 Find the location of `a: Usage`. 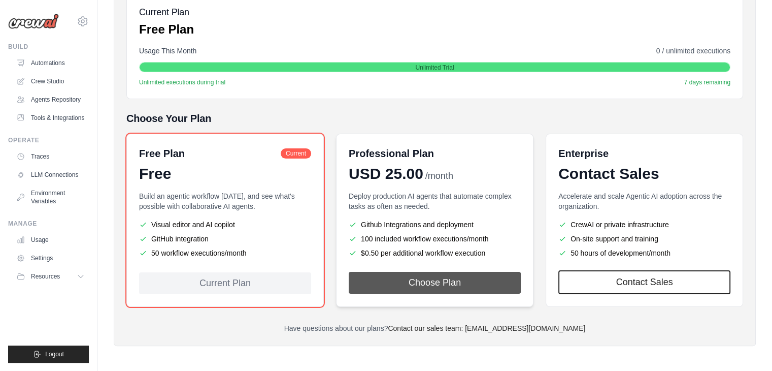

a: Usage is located at coordinates (50, 240).